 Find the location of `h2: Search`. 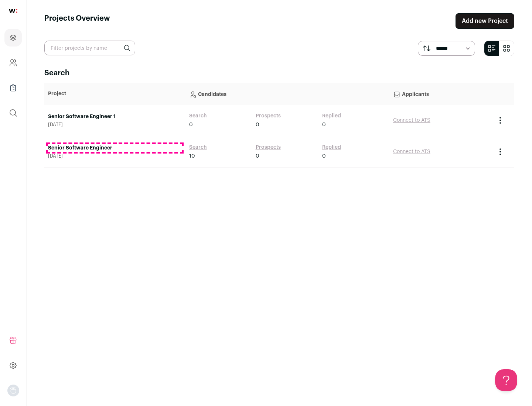

h2: Search is located at coordinates (279, 73).